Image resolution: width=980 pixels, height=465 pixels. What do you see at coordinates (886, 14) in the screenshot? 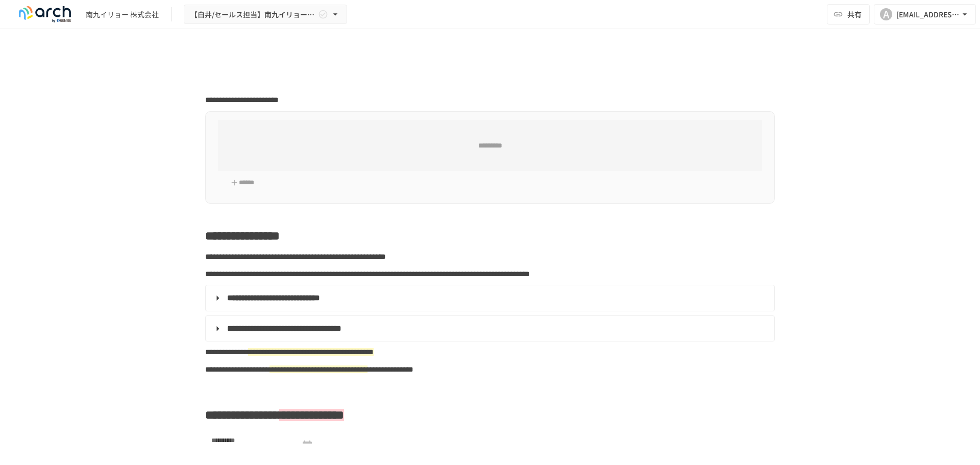
I see `div: A` at bounding box center [886, 14].